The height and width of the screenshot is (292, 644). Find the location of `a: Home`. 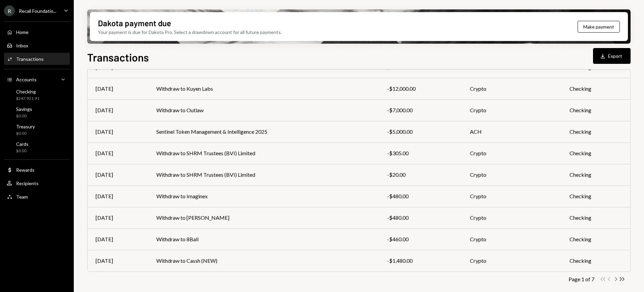

a: Home is located at coordinates (37, 32).